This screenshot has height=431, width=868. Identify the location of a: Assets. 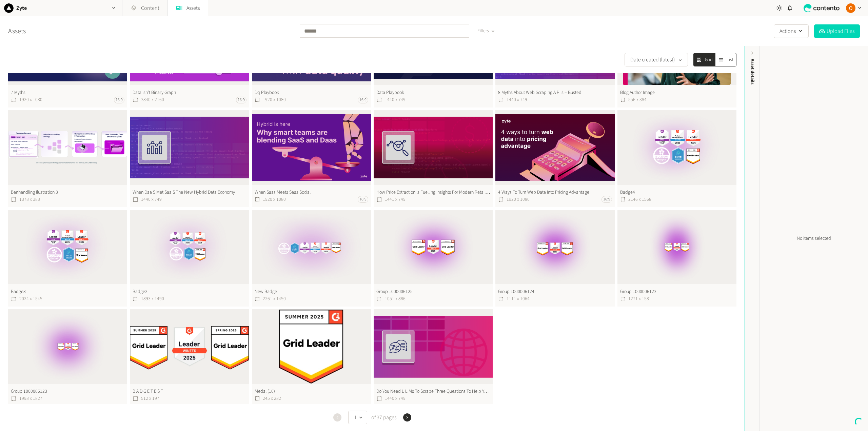
(17, 31).